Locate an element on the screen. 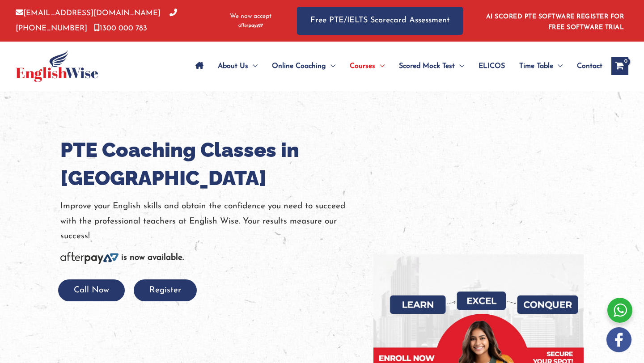  a: Free PTE/IELTS Scorecard Assessment is located at coordinates (380, 21).